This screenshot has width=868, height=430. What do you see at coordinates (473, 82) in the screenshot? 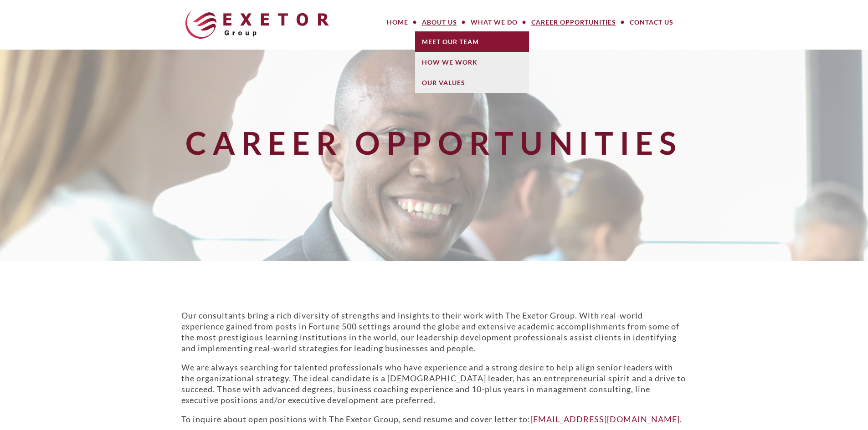
I see `a: Our Values` at bounding box center [473, 82].